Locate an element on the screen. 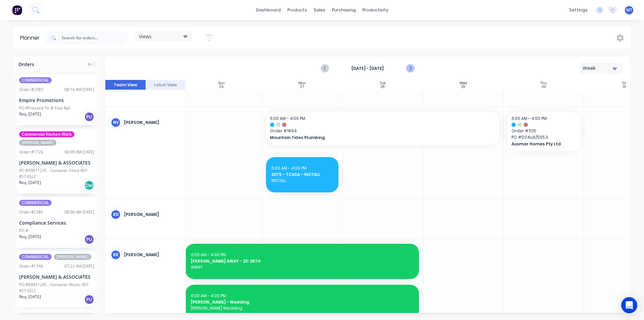 The width and height of the screenshot is (644, 320). div: RR is located at coordinates (115, 255).